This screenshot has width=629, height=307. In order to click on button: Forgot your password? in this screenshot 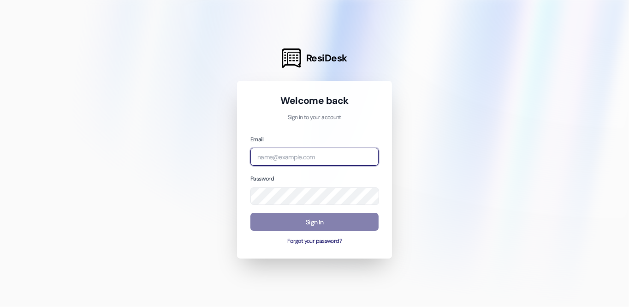, I will do `click(315, 241)`.